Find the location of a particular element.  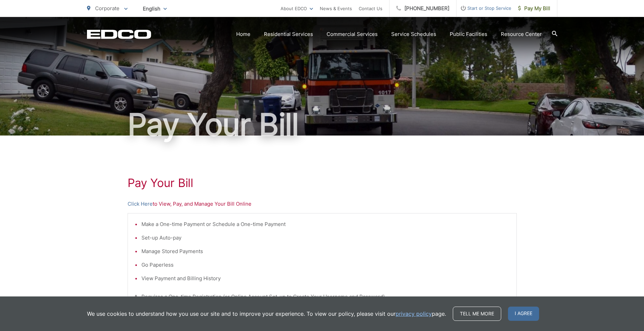

a: News & Events is located at coordinates (336, 8).